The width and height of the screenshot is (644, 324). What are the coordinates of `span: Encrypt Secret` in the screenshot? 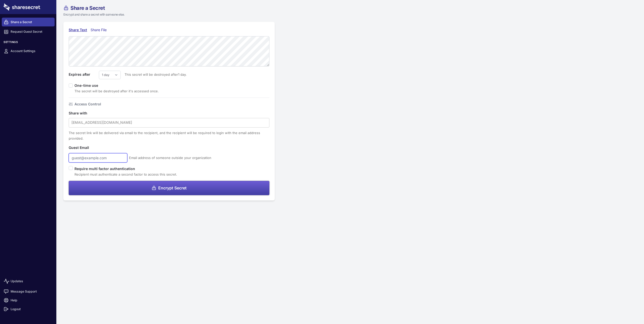 It's located at (172, 188).